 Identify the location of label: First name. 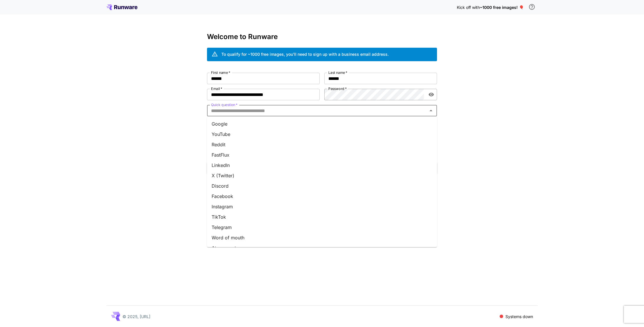
(220, 72).